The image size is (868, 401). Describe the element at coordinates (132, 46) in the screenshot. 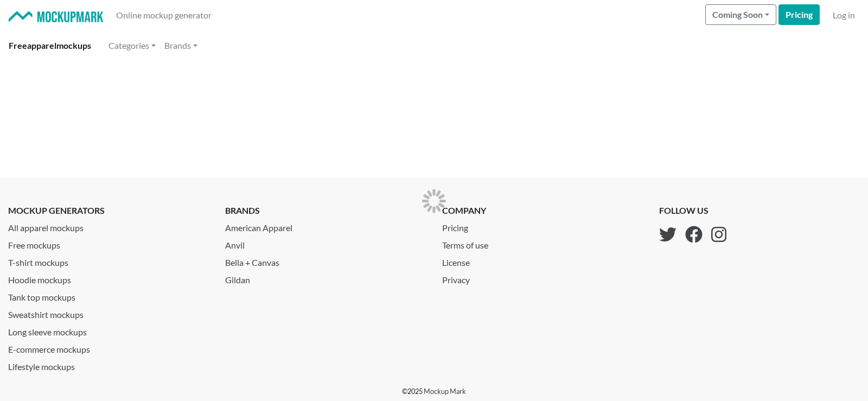

I see `a: Categories` at that location.